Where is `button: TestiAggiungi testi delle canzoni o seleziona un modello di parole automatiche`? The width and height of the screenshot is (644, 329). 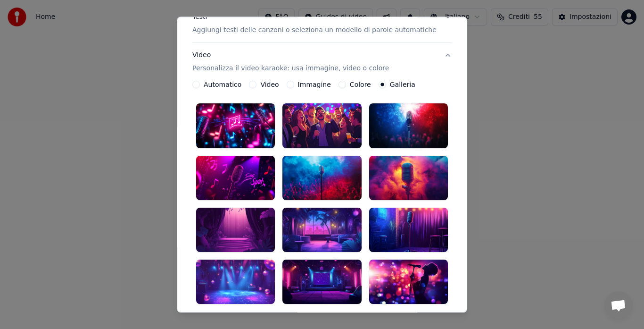 button: TestiAggiungi testi delle canzoni o seleziona un modello di parole automatiche is located at coordinates (322, 24).